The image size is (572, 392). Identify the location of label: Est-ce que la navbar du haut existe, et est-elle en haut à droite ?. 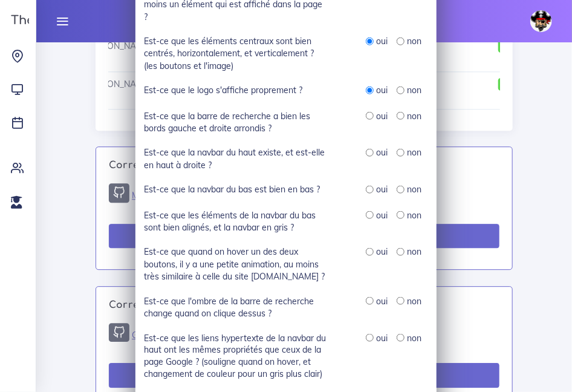
(235, 159).